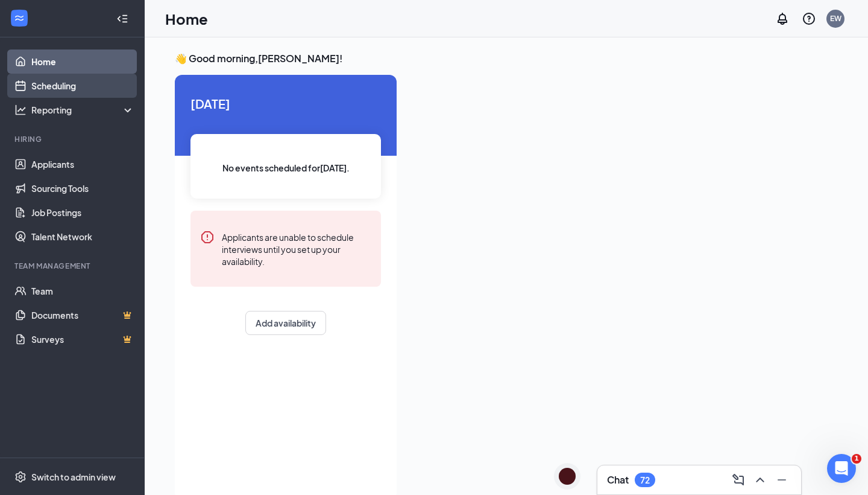 Image resolution: width=868 pixels, height=495 pixels. What do you see at coordinates (618, 480) in the screenshot?
I see `h3: Chat` at bounding box center [618, 480].